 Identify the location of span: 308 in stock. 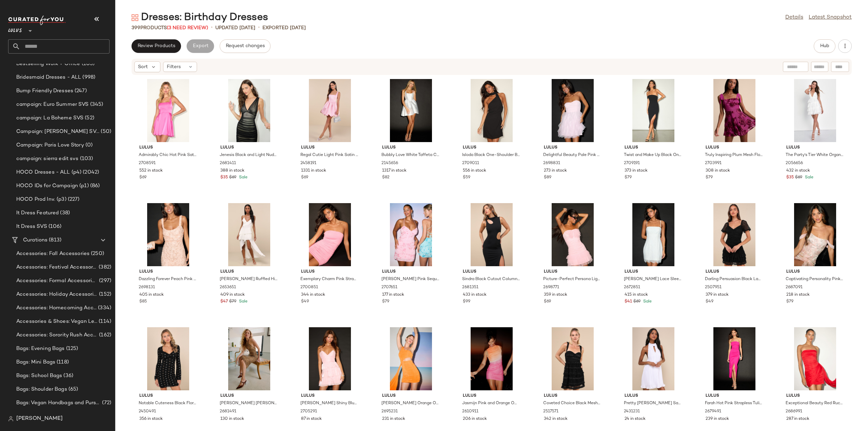
(718, 171).